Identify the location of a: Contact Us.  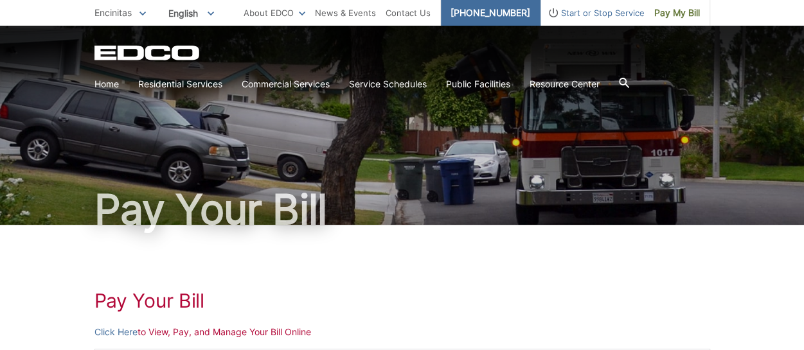
(408, 13).